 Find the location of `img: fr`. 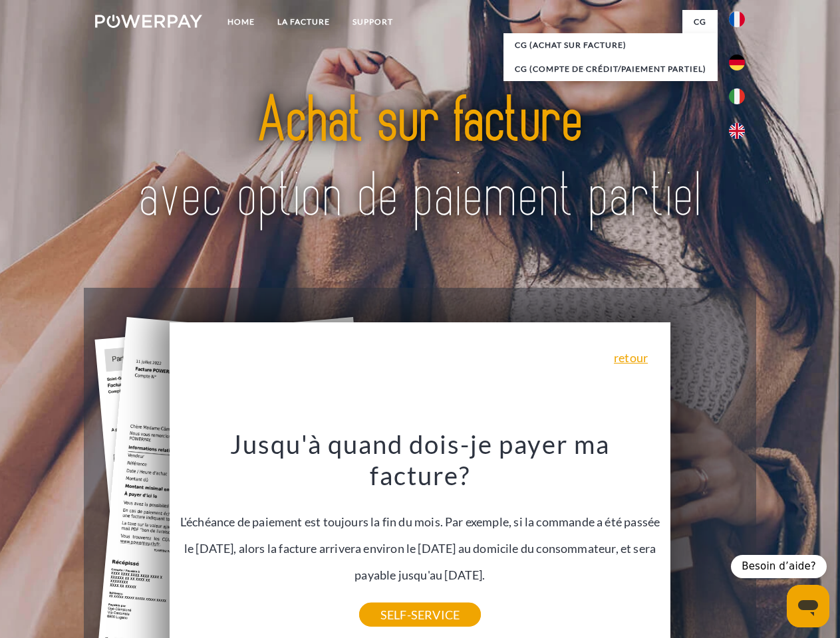

img: fr is located at coordinates (737, 20).